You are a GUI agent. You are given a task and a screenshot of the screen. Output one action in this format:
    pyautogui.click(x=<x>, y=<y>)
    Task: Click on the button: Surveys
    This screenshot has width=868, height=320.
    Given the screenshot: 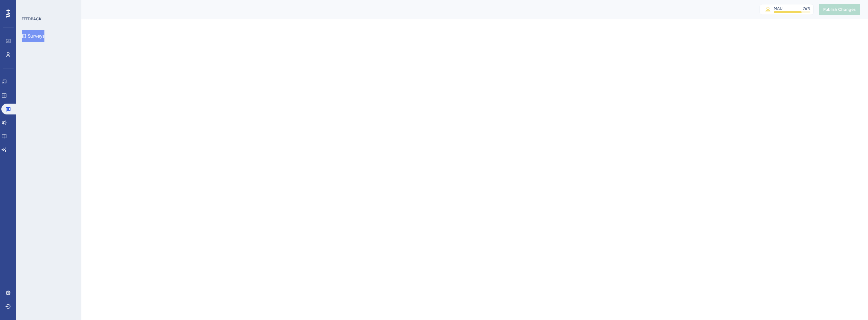 What is the action you would take?
    pyautogui.click(x=33, y=36)
    